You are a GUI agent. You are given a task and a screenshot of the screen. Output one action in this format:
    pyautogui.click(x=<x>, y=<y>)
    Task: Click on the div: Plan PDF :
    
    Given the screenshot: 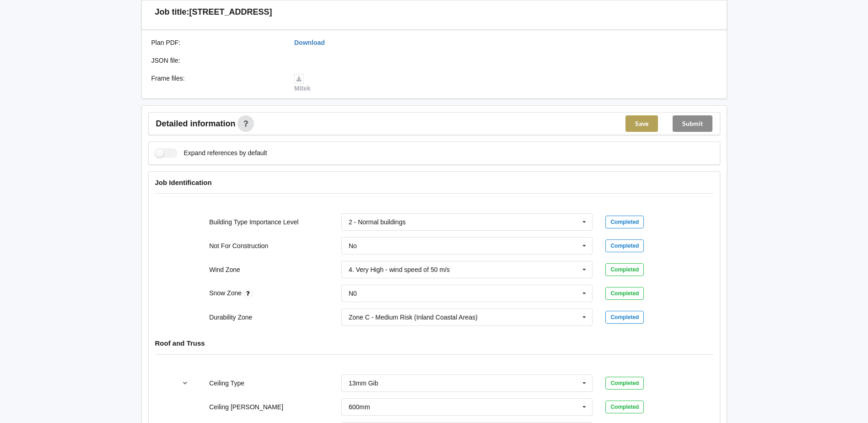 What is the action you would take?
    pyautogui.click(x=216, y=43)
    